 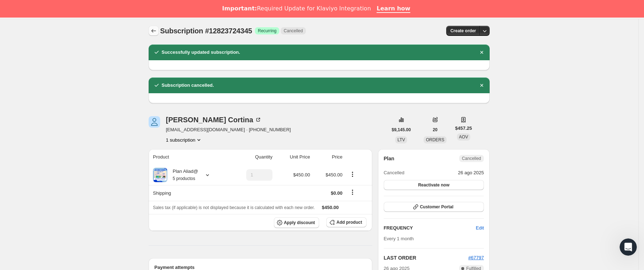 I want to click on span: Sales tax (if applicable) is not displayed because it is calculated with each new order., so click(x=234, y=207).